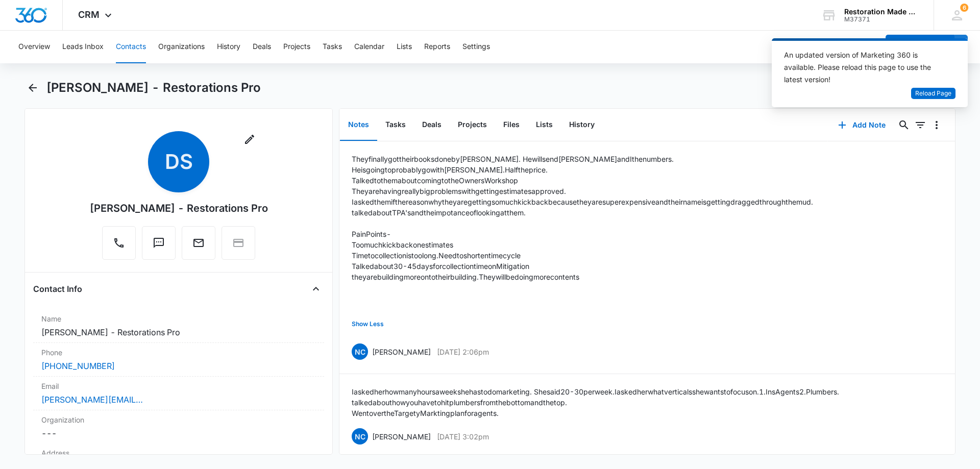 The width and height of the screenshot is (980, 469). Describe the element at coordinates (583, 180) in the screenshot. I see `p: Talked to them about coming to the Owners Workshop` at that location.